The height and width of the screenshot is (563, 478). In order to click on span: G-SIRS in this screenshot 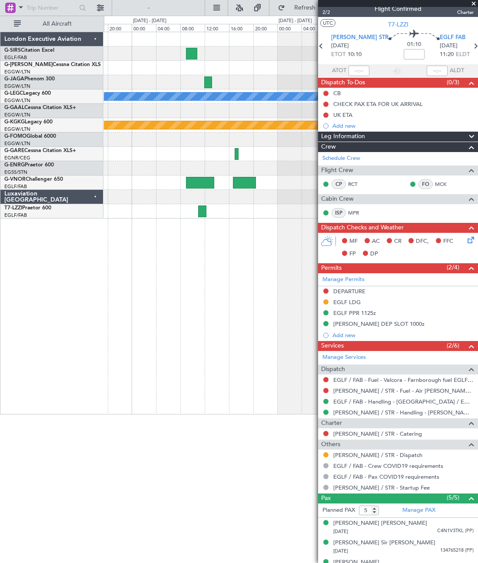, I will do `click(13, 50)`.